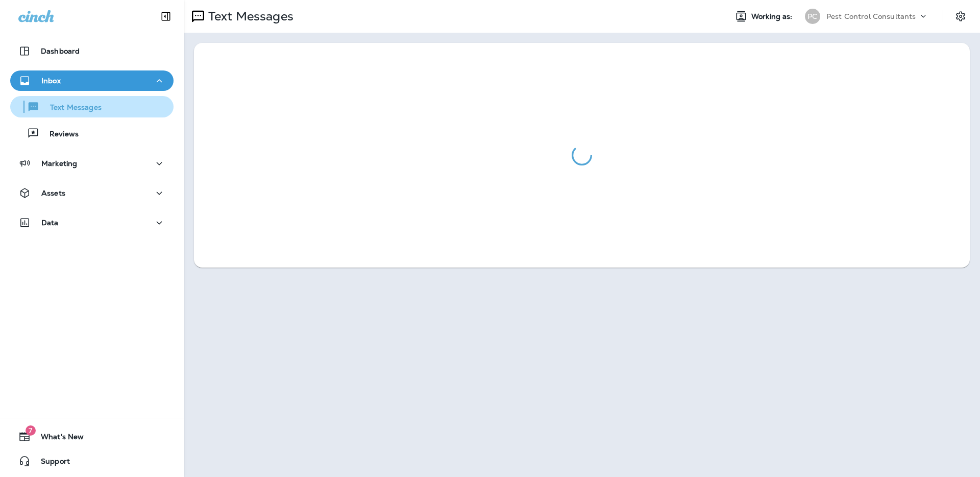 The width and height of the screenshot is (980, 477). What do you see at coordinates (166, 16) in the screenshot?
I see `button: Collapse Sidebar` at bounding box center [166, 16].